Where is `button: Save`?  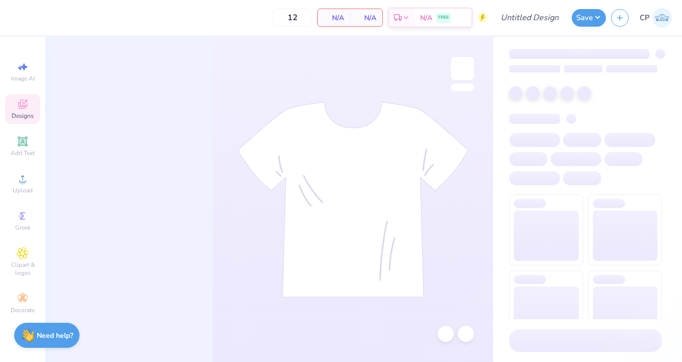 button: Save is located at coordinates (589, 18).